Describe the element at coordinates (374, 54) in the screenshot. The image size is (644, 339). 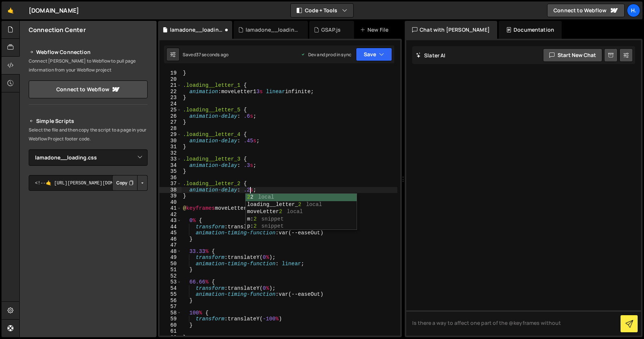
I see `button: Save` at that location.